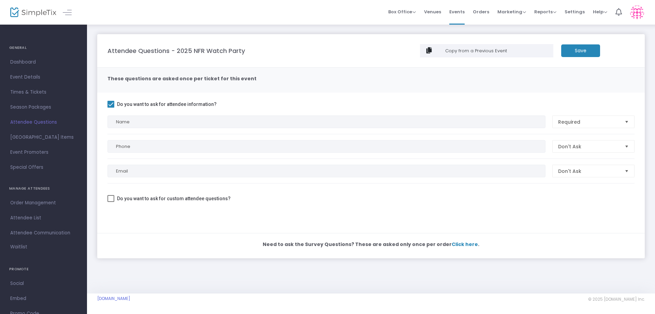 Image resolution: width=655 pixels, height=314 pixels. What do you see at coordinates (581, 51) in the screenshot?
I see `m-button: Save` at bounding box center [581, 51].